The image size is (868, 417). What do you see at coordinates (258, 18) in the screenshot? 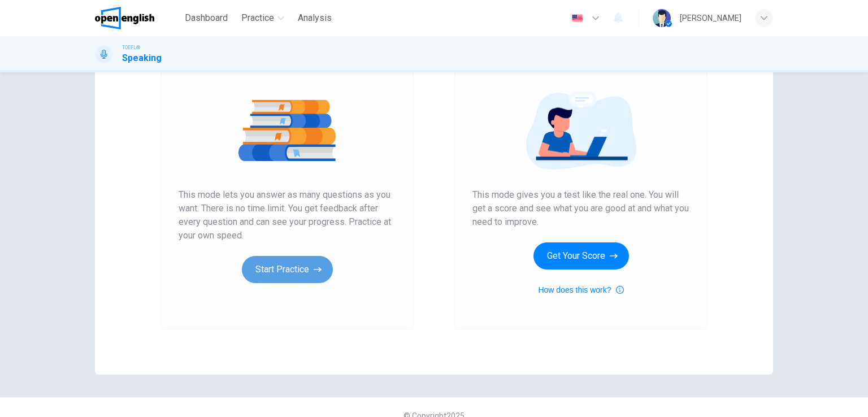
I see `span: Practice` at bounding box center [258, 18].